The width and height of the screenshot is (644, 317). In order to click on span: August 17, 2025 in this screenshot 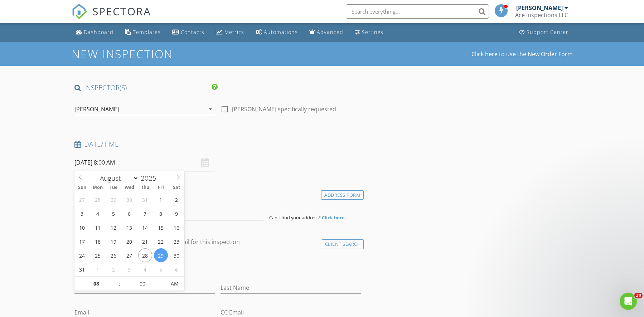, I will do `click(82, 241)`.